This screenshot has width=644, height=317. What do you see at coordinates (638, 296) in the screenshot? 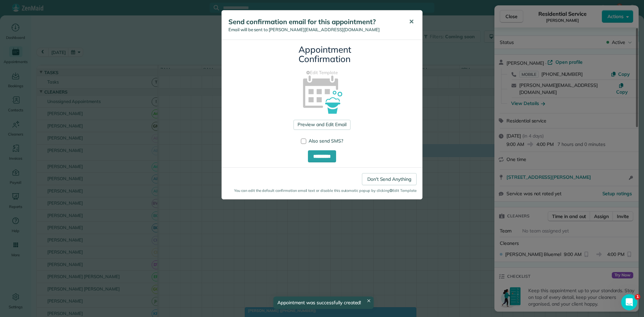
I see `span: 1` at bounding box center [638, 296].